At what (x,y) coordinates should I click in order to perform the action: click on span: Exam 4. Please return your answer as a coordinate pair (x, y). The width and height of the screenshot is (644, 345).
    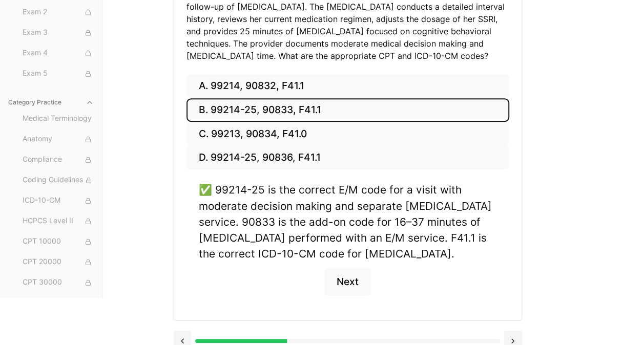
    Looking at the image, I should click on (58, 53).